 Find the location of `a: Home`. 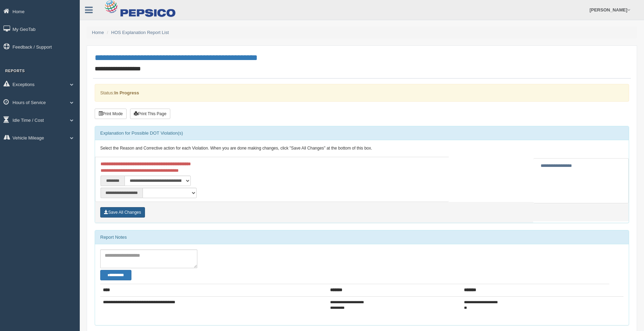

a: Home is located at coordinates (98, 32).